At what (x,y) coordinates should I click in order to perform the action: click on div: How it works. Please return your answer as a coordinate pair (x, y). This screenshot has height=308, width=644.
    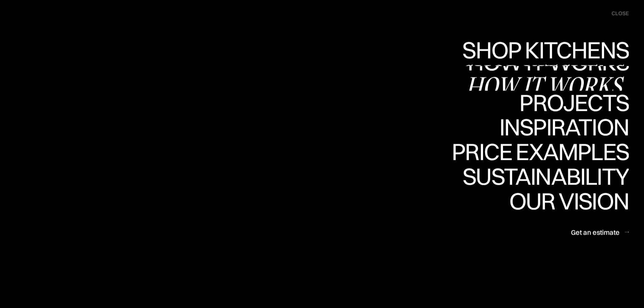
    Looking at the image, I should click on (547, 86).